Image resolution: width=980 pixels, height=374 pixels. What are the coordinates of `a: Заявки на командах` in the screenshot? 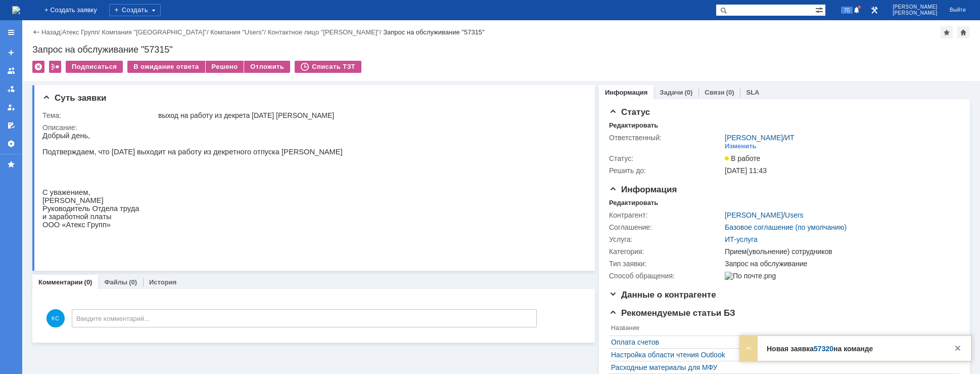 It's located at (11, 71).